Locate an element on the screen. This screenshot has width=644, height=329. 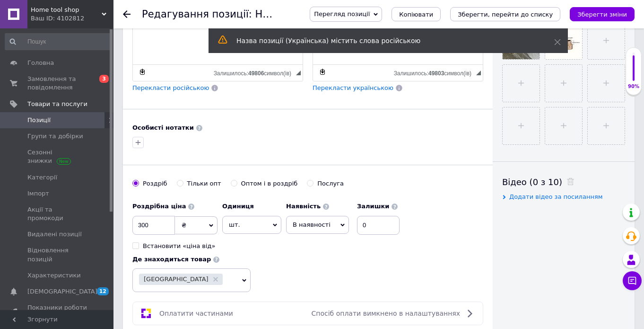
div: Тільки опт is located at coordinates (205, 183).